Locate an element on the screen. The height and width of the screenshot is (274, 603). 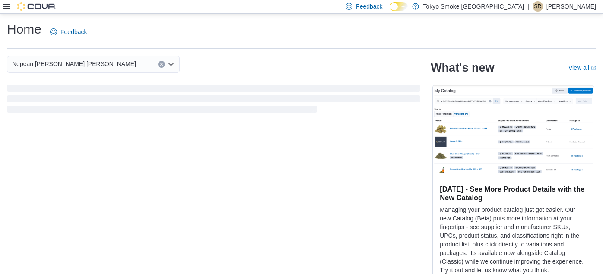
a: Feedback is located at coordinates (68, 32).